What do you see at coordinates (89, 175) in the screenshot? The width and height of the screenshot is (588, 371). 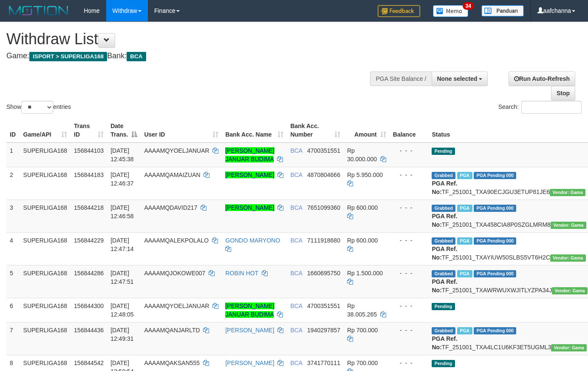 I see `span: 156844183` at bounding box center [89, 175].